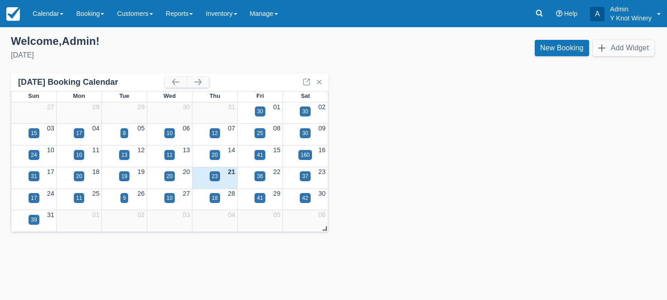 Image resolution: width=667 pixels, height=300 pixels. What do you see at coordinates (34, 176) in the screenshot?
I see `div: 31` at bounding box center [34, 176].